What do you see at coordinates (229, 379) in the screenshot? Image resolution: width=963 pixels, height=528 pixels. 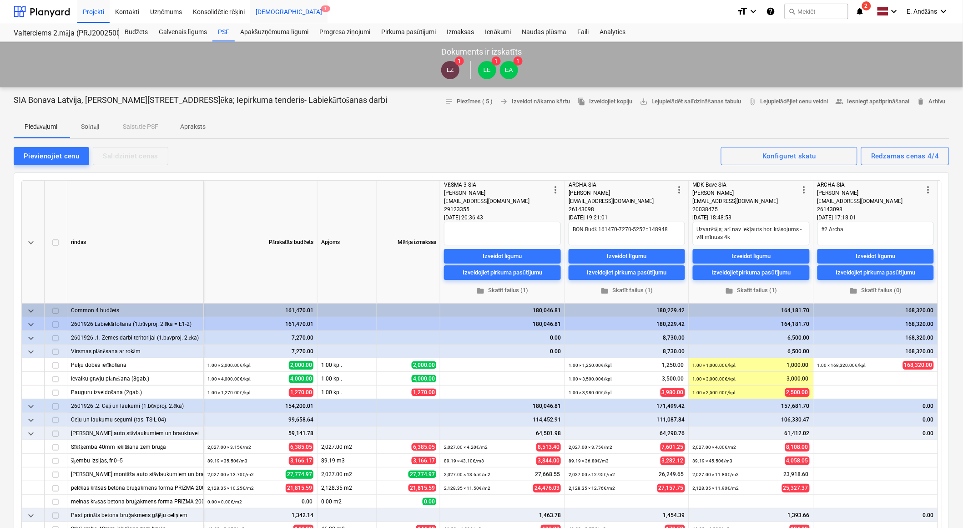 I see `small: 1.00 × 4,000.00€ / kpl.` at bounding box center [229, 379].